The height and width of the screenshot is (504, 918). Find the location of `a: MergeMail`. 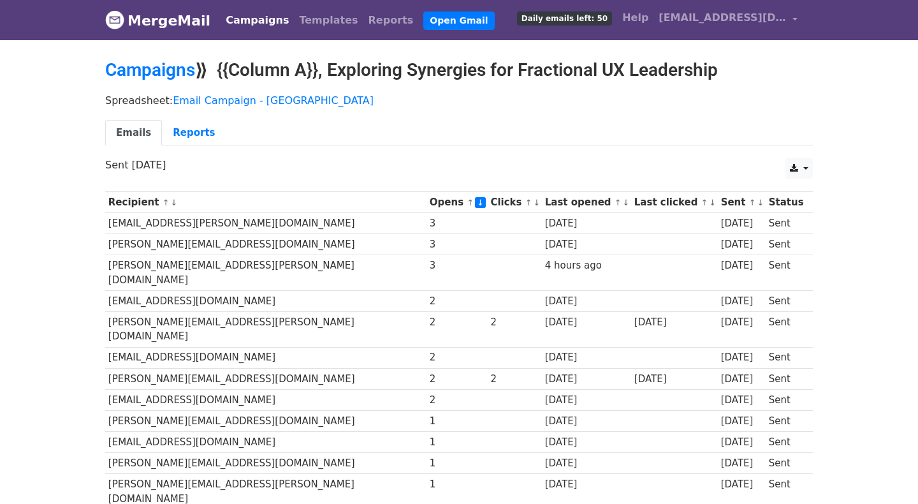

a: MergeMail is located at coordinates (157, 20).